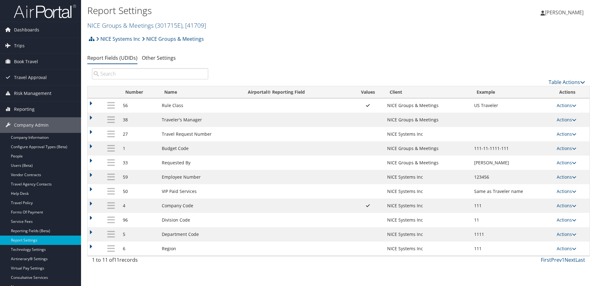 The width and height of the screenshot is (596, 286). What do you see at coordinates (255, 11) in the screenshot?
I see `h1: Report Settings` at bounding box center [255, 11].